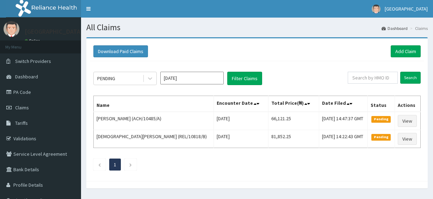  I want to click on span: Dashboard, so click(26, 77).